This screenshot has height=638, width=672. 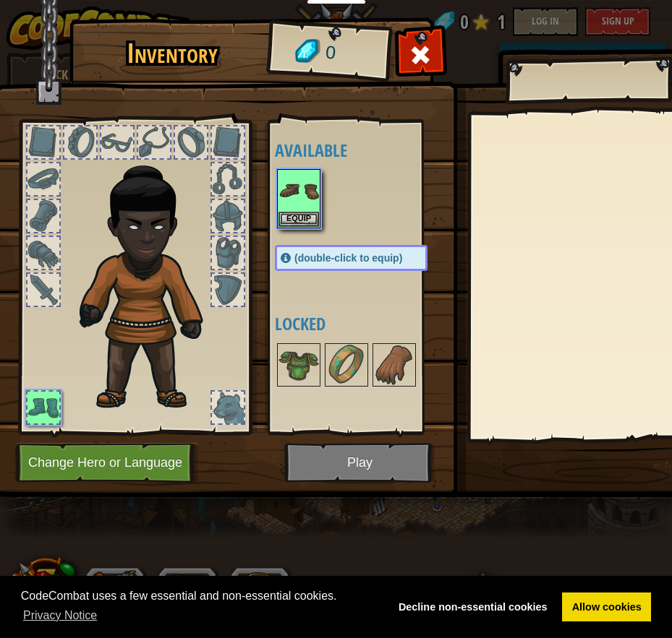 I want to click on img: champion_hair.png, so click(x=151, y=280).